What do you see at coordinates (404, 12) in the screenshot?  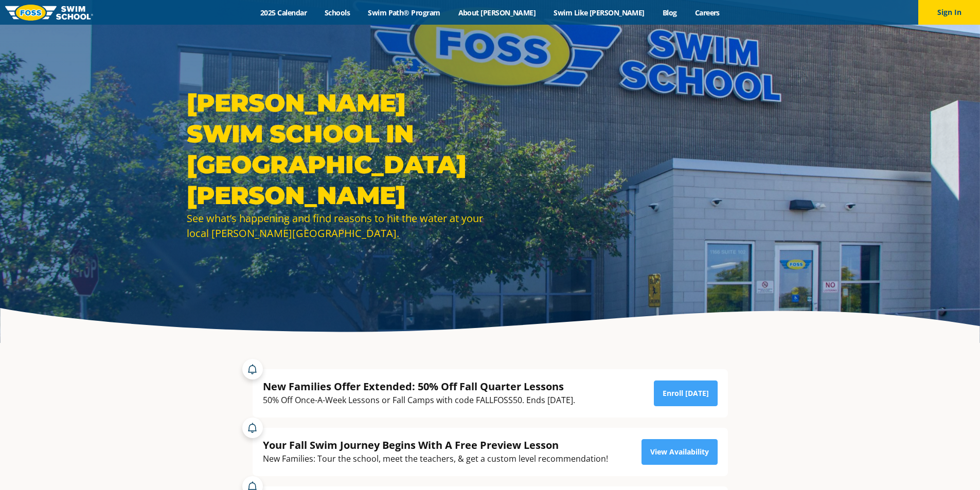 I see `a: Swim Path® Program` at bounding box center [404, 12].